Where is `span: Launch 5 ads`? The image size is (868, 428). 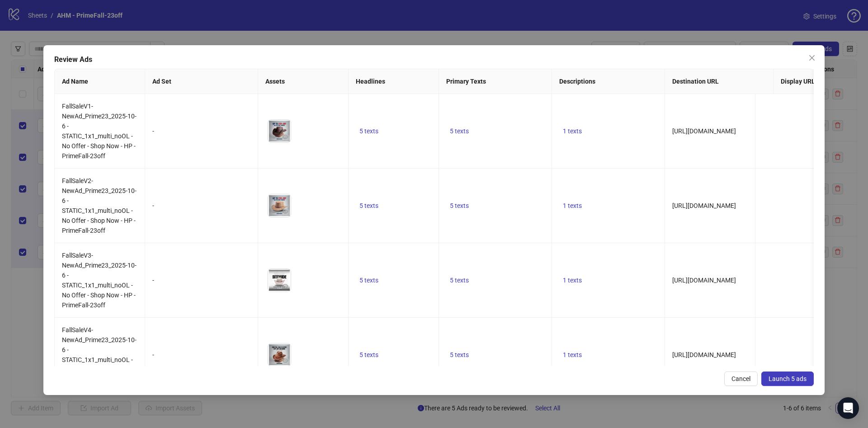
span: Launch 5 ads is located at coordinates (787, 378).